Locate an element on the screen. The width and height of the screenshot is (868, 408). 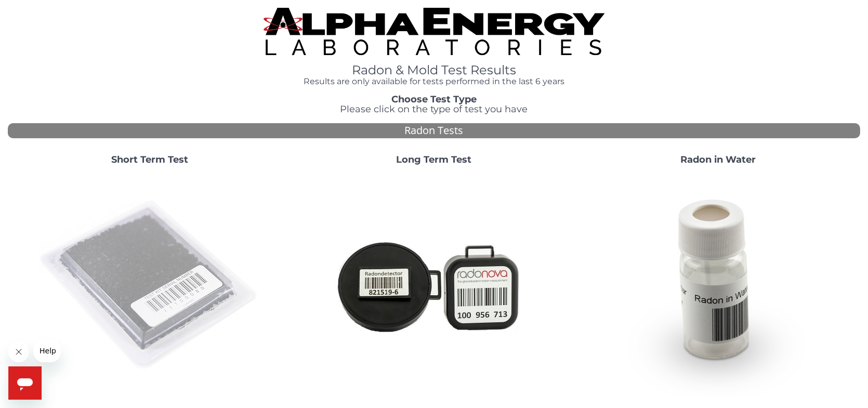
img: TightCrop.jpg is located at coordinates (434, 32).